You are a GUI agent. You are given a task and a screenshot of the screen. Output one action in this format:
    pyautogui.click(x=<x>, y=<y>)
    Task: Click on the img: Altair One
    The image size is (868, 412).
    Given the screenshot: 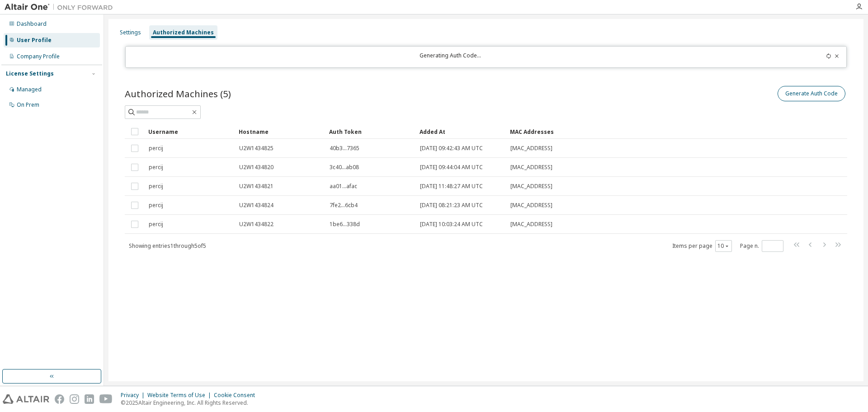 What is the action you would take?
    pyautogui.click(x=61, y=8)
    